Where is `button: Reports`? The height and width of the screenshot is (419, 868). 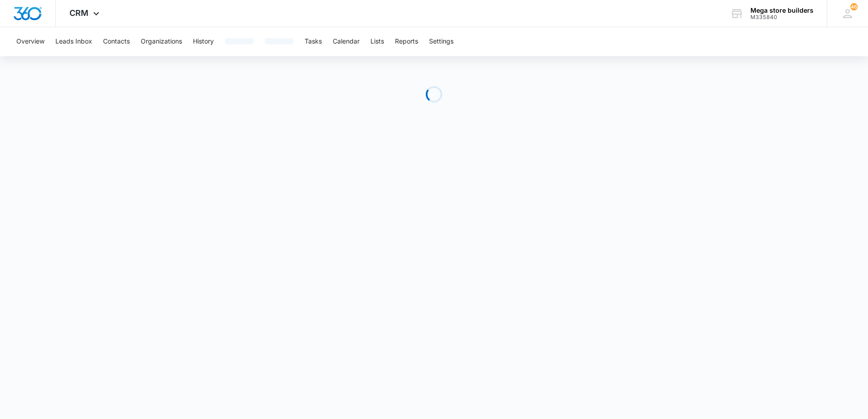
button: Reports is located at coordinates (406, 42).